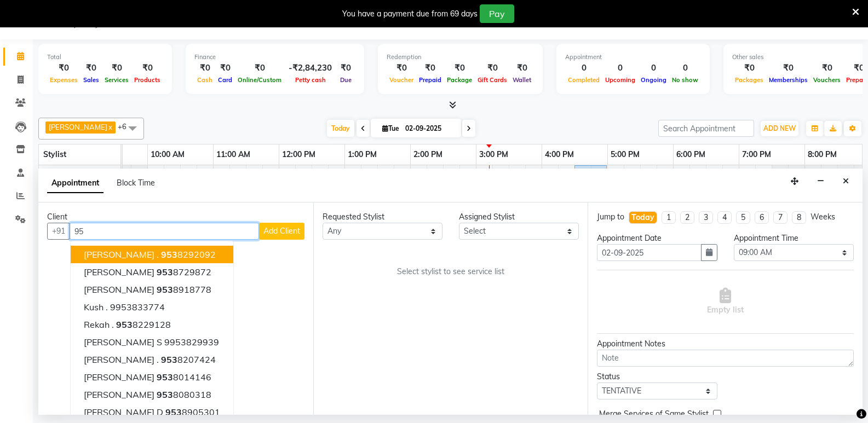 This screenshot has width=868, height=423. What do you see at coordinates (188, 360) in the screenshot?
I see `ngb-highlight: 8207424` at bounding box center [188, 360].